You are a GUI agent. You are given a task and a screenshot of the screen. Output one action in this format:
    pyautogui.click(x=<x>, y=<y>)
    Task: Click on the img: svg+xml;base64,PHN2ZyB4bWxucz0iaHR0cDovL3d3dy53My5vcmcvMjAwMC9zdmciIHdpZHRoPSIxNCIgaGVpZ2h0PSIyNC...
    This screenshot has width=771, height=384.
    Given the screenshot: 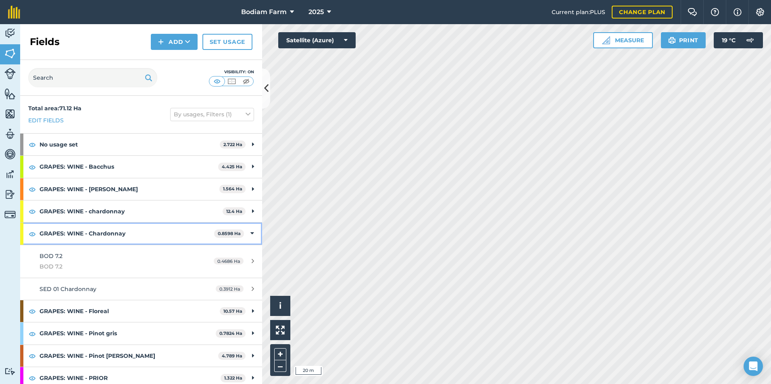 What is the action you would take?
    pyautogui.click(x=161, y=42)
    